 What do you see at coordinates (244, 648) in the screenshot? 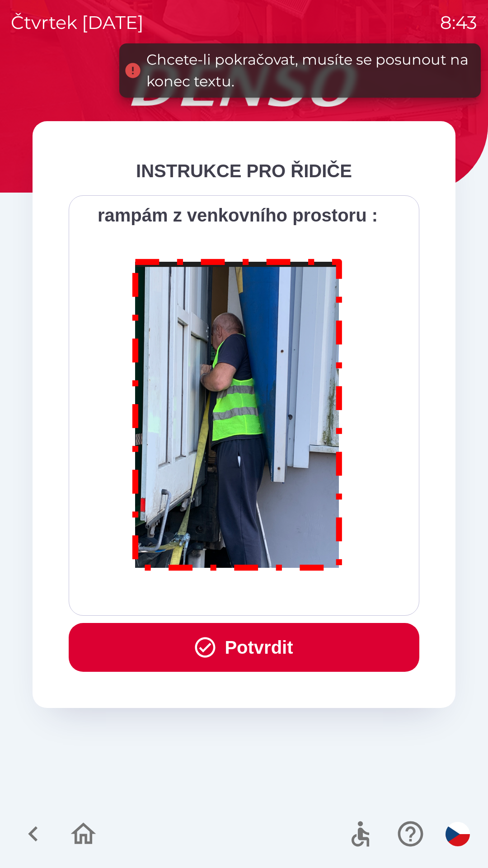
I see `button: Potvrdit` at bounding box center [244, 648].